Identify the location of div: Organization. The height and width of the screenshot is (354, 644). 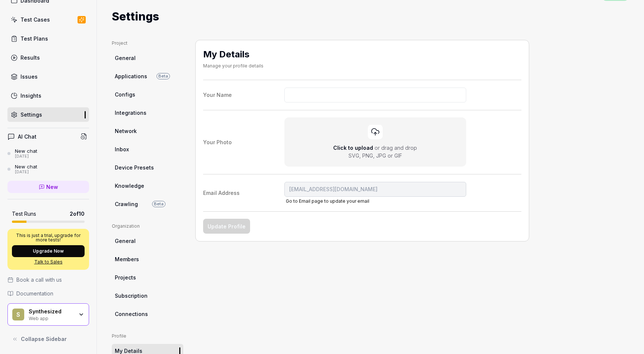
(148, 226).